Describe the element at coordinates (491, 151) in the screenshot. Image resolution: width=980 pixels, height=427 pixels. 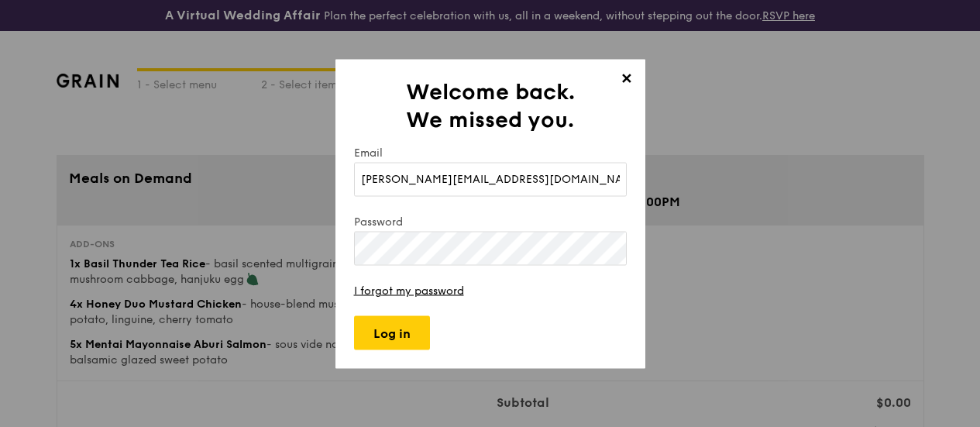
I see `label: Email` at that location.